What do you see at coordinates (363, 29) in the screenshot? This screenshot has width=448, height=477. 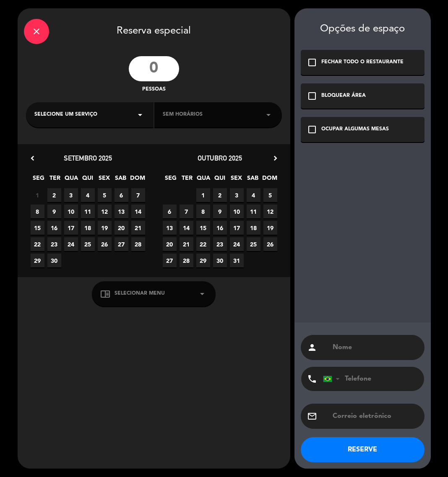 I see `div: Opções de espaço` at bounding box center [363, 29].